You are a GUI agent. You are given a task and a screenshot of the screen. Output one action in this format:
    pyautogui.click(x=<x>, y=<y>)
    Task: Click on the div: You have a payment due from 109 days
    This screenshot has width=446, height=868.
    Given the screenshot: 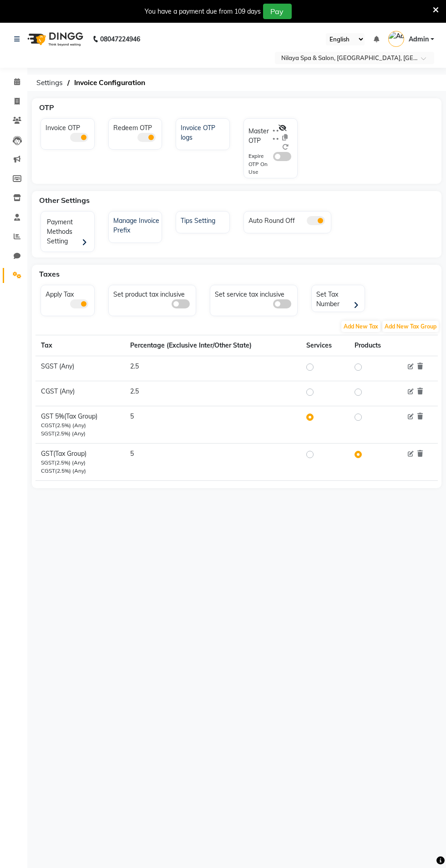 What is the action you would take?
    pyautogui.click(x=203, y=11)
    